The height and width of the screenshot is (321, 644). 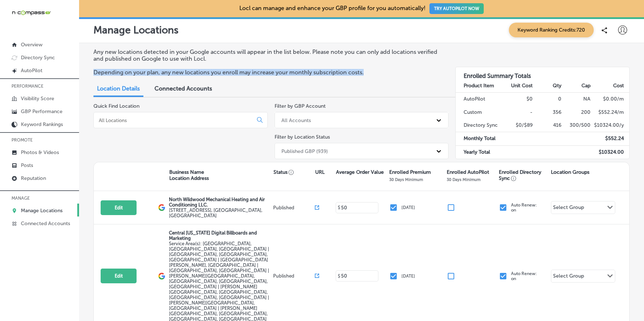 What do you see at coordinates (576, 86) in the screenshot?
I see `th: Cap` at bounding box center [576, 86].